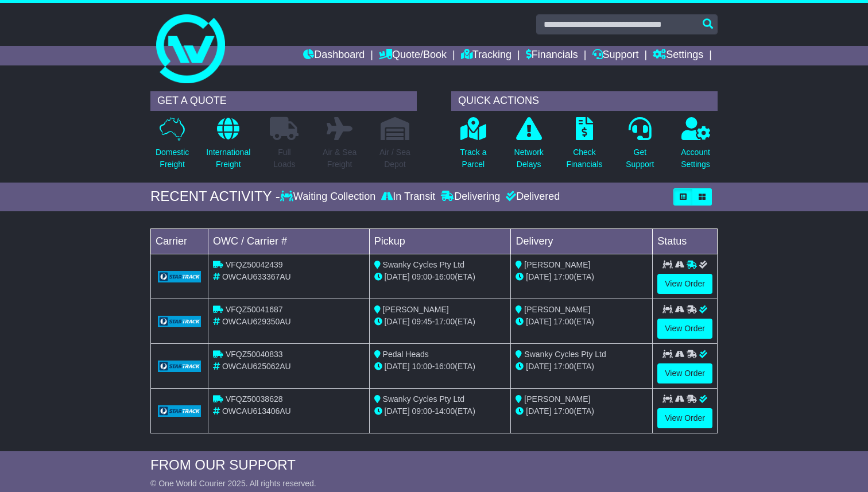 This screenshot has height=492, width=868. I want to click on div: Waiting Collection, so click(329, 197).